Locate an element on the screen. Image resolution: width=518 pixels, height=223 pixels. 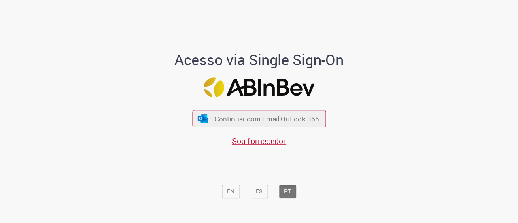
button: ícone Azure/Microsoft 360 Continuar com Email Outlook 365 is located at coordinates (259, 118).